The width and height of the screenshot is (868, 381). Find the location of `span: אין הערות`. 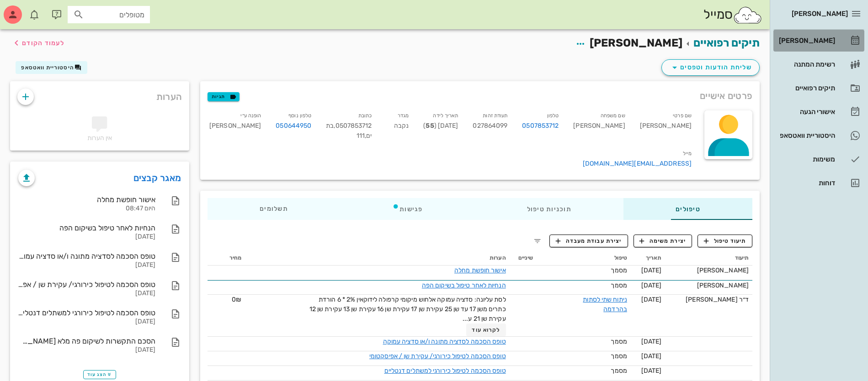

span: אין הערות is located at coordinates (100, 138).